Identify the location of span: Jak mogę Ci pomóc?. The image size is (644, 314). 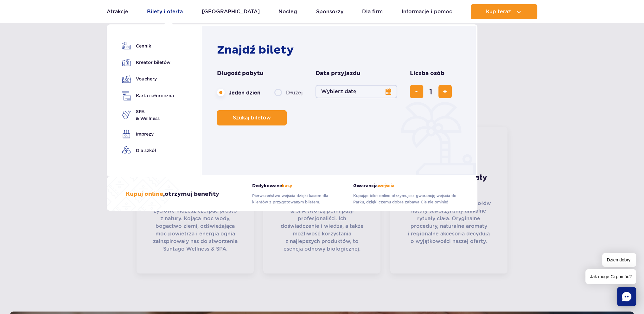
(610, 276).